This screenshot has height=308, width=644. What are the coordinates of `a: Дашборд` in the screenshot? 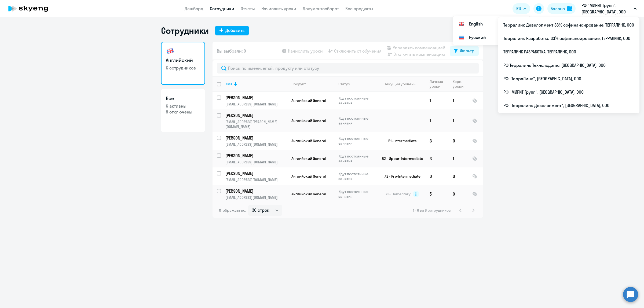 It's located at (194, 8).